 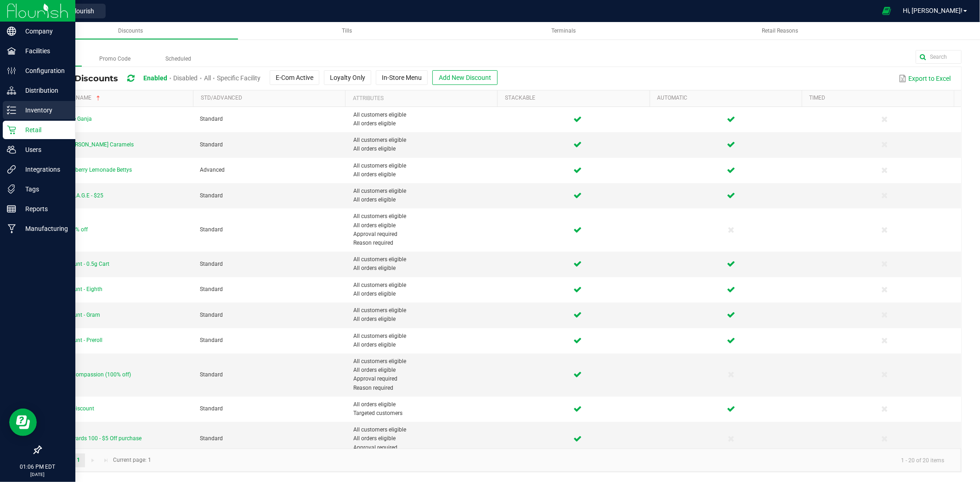 I want to click on button: Export to Excel, so click(x=925, y=78).